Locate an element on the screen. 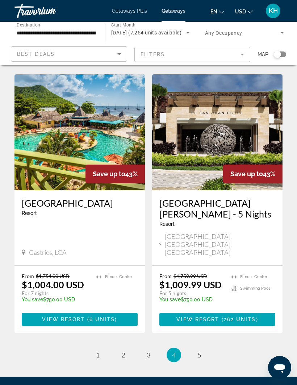 Image resolution: width=297 pixels, height=385 pixels. button: View Resort(262 units) is located at coordinates (217, 319).